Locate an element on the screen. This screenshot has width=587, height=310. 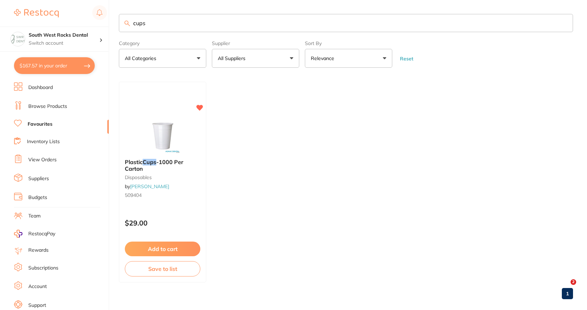
span: Plastic is located at coordinates (134, 162).